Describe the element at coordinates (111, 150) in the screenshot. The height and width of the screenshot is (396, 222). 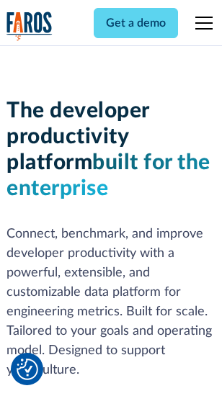
I see `h1: The developer productivity platform` at that location.